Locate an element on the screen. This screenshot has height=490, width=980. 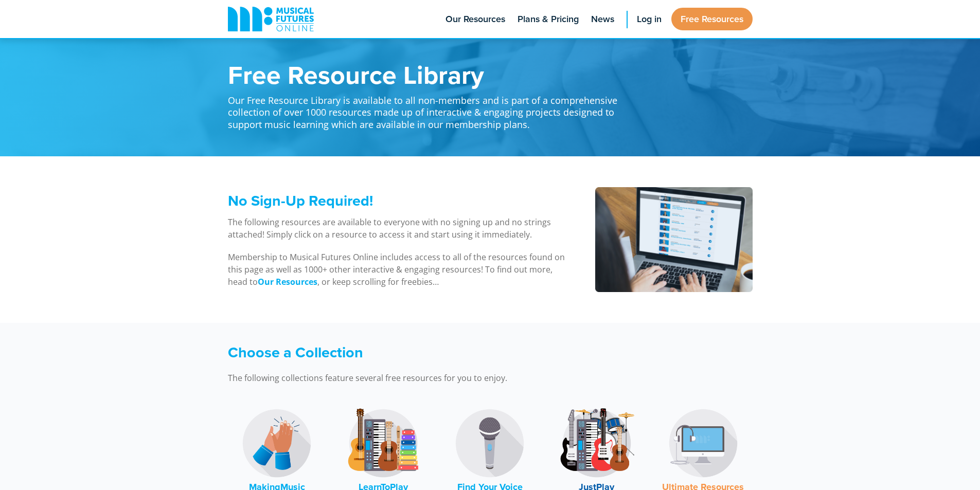
strong: Our Resources is located at coordinates (287, 282).